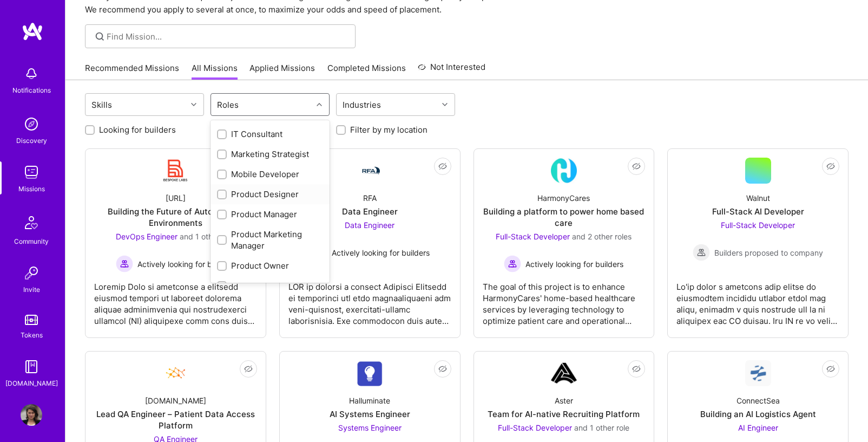  I want to click on img: Invite, so click(32, 273).